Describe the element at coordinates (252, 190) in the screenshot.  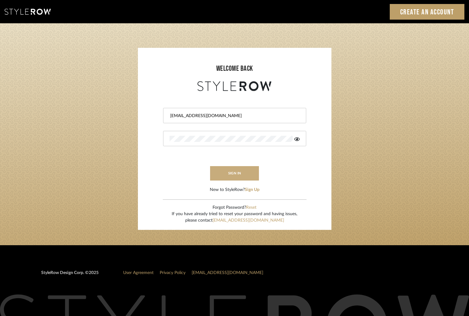
I see `button: Sign Up` at that location.